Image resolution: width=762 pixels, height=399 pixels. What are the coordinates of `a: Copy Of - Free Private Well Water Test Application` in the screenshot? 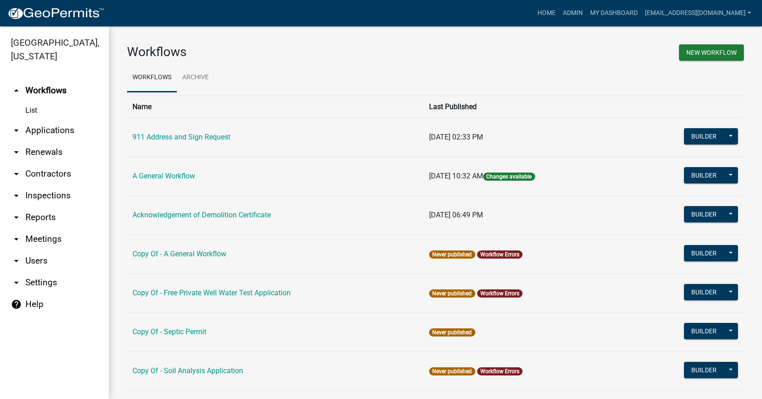 It's located at (211, 293).